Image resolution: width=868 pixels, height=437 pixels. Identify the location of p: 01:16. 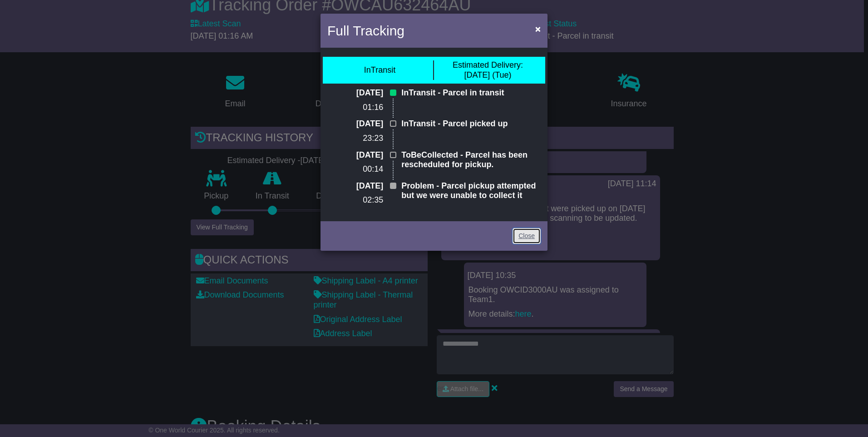
(355, 108).